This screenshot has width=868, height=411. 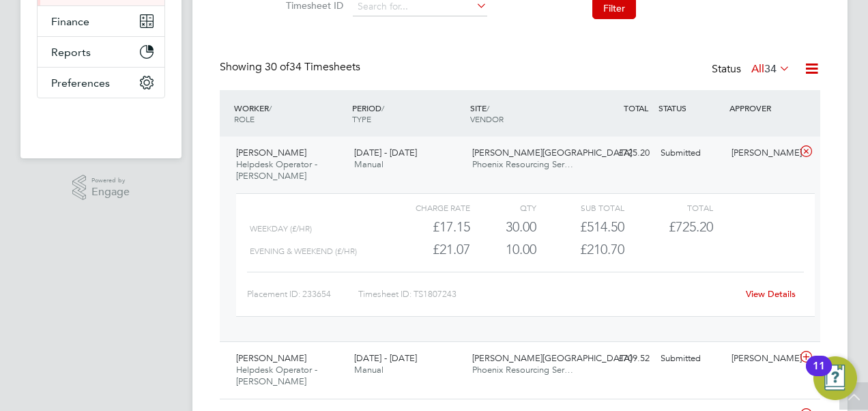 What do you see at coordinates (752, 70) in the screenshot?
I see `div: Status` at bounding box center [752, 70].